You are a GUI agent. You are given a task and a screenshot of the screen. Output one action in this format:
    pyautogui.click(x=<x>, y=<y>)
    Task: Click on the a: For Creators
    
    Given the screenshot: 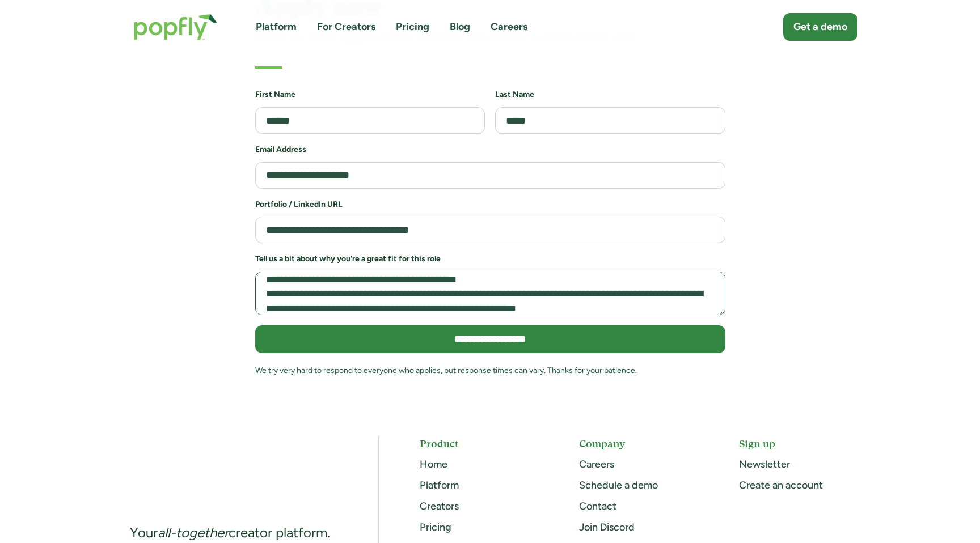 What is the action you would take?
    pyautogui.click(x=346, y=27)
    